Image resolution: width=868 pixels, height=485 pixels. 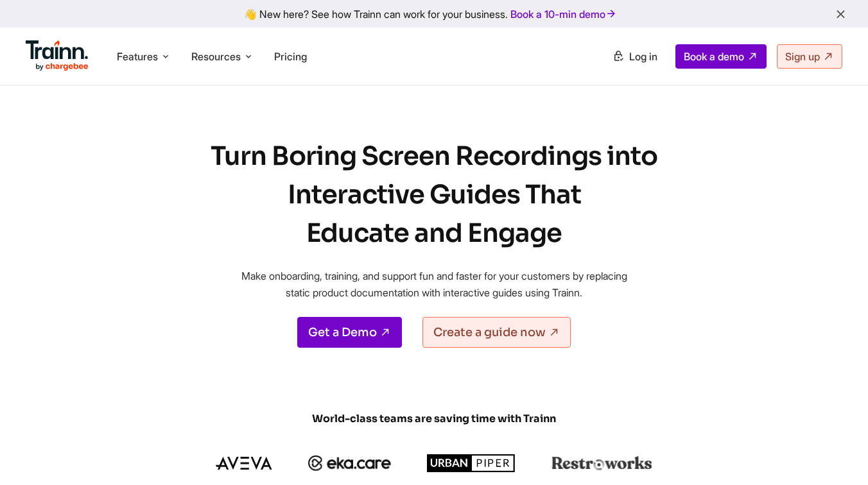 What do you see at coordinates (57, 56) in the screenshot?
I see `img: Trainn Logo` at bounding box center [57, 56].